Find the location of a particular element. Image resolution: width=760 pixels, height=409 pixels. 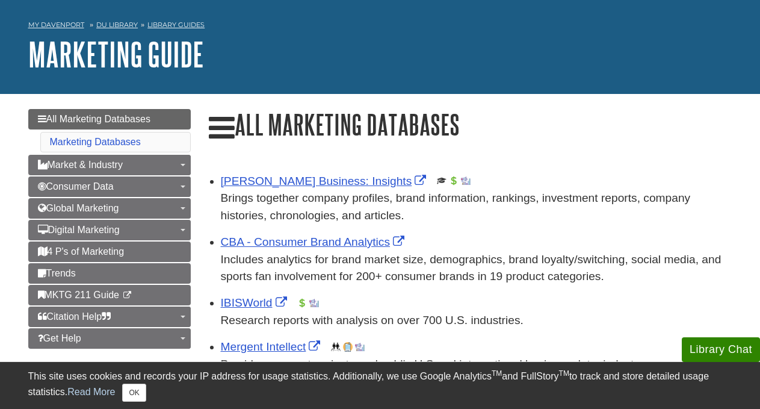

a: Global Marketing is located at coordinates (110, 208).